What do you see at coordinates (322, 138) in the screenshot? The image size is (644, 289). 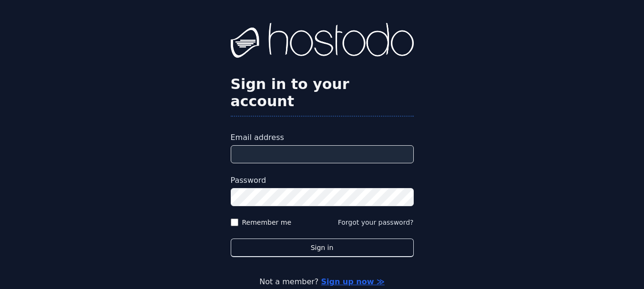 I see `label: Email address` at bounding box center [322, 138].